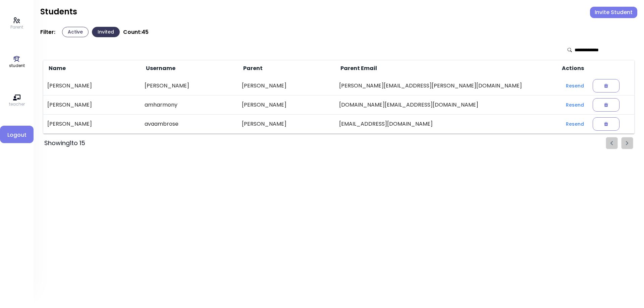 This screenshot has width=644, height=308. Describe the element at coordinates (59, 12) in the screenshot. I see `h2: Students` at that location.